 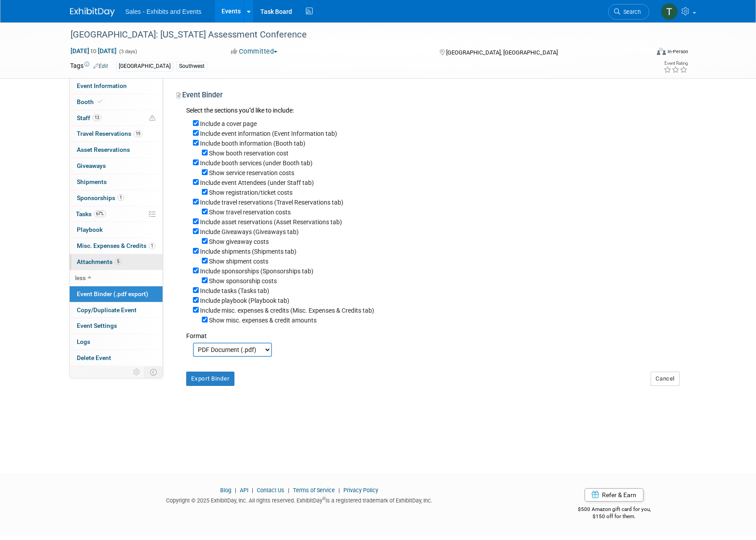 What do you see at coordinates (116, 342) in the screenshot?
I see `a: Logs` at bounding box center [116, 342].